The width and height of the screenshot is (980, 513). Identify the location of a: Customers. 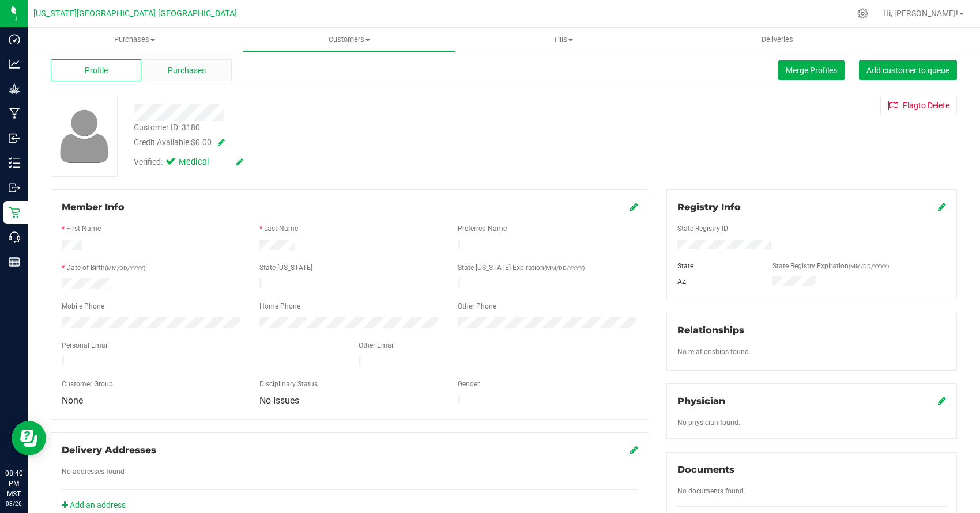
(349, 40).